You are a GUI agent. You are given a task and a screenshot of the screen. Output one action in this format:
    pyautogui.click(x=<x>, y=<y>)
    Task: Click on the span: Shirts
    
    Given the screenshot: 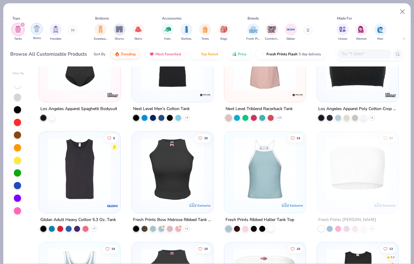 What is the action you would take?
    pyautogui.click(x=37, y=38)
    